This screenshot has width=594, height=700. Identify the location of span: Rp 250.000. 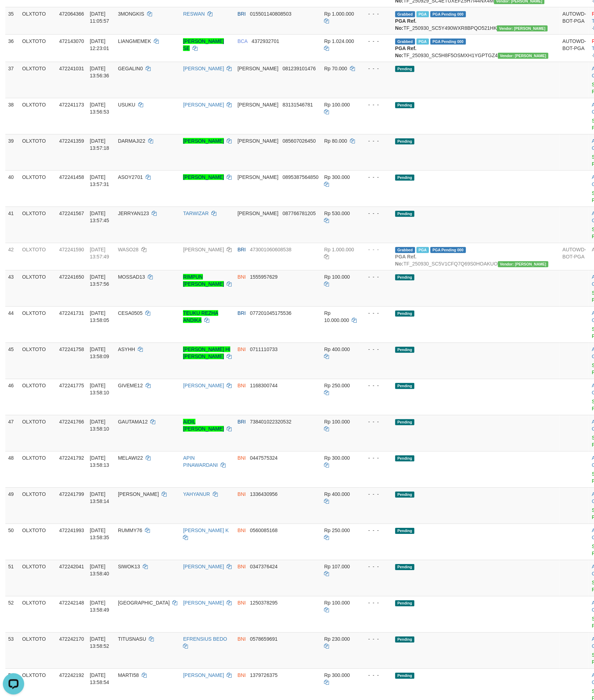
(337, 530).